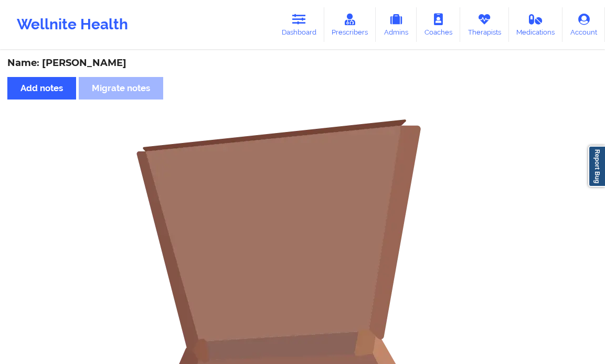 The height and width of the screenshot is (364, 605). What do you see at coordinates (596, 167) in the screenshot?
I see `a: Report Bug` at bounding box center [596, 167].